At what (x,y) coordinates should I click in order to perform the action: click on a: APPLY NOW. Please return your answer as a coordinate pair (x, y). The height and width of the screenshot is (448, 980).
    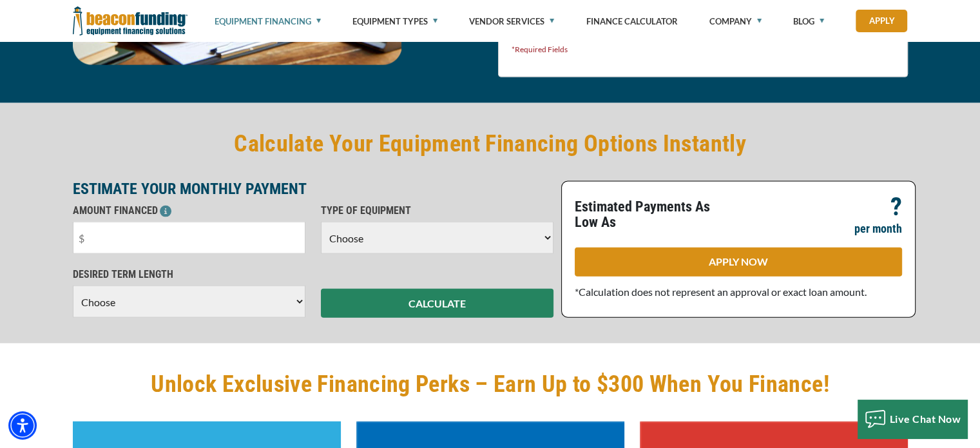
    Looking at the image, I should click on (739, 262).